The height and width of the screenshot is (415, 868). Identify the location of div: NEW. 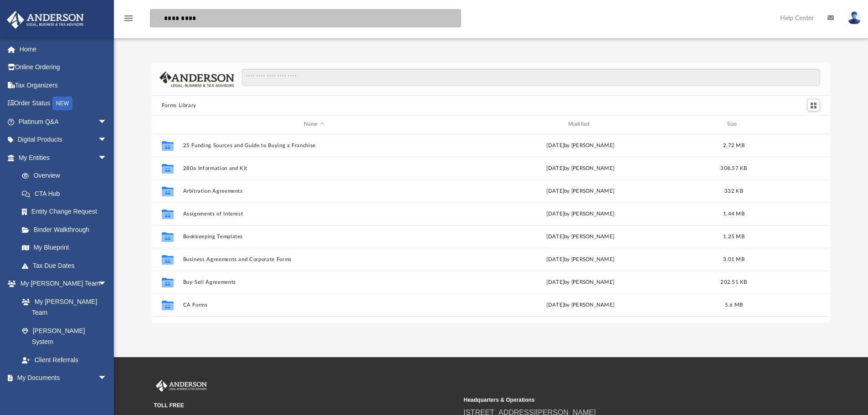
(63, 103).